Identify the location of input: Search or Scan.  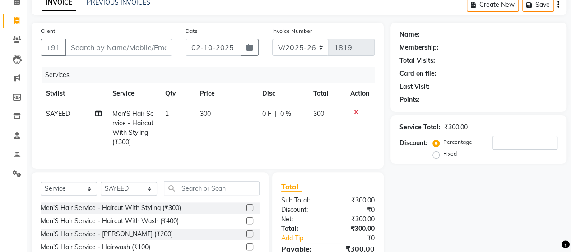
(212, 188).